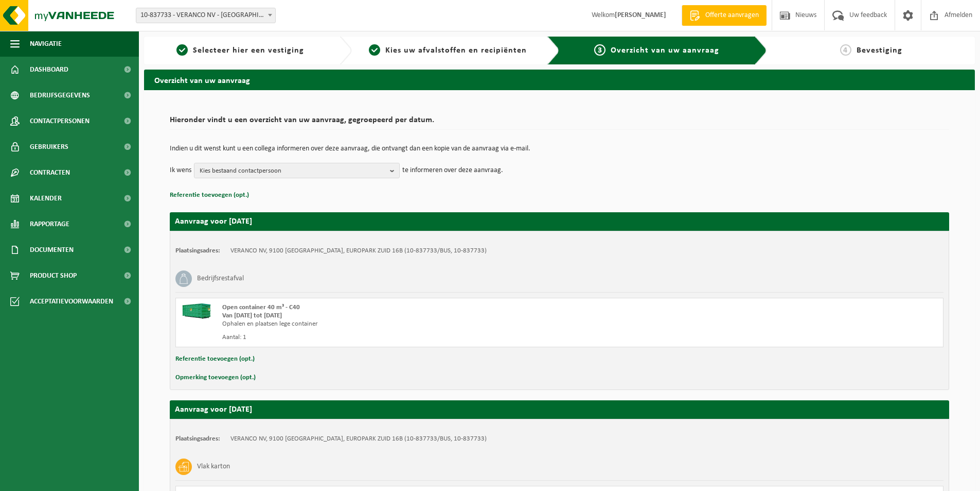  What do you see at coordinates (559, 79) in the screenshot?
I see `h2: Overzicht van uw aanvraag` at bounding box center [559, 79].